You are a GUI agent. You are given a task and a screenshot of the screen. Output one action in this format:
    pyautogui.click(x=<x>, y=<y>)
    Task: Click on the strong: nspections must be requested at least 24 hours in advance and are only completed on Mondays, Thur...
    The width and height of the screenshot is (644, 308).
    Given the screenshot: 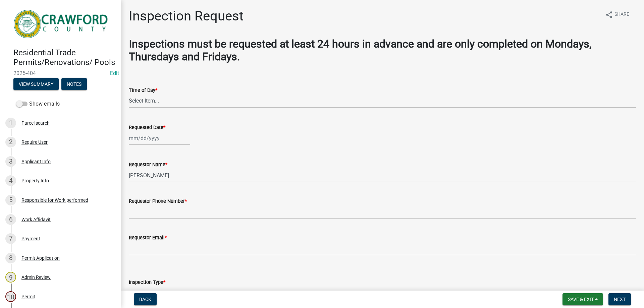 What is the action you would take?
    pyautogui.click(x=360, y=50)
    